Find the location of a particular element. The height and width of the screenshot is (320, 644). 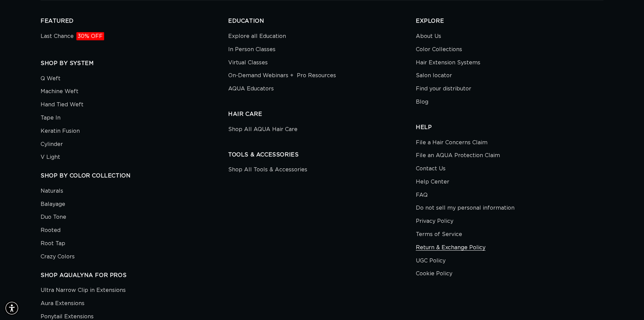

a: Rooted is located at coordinates (50, 230).